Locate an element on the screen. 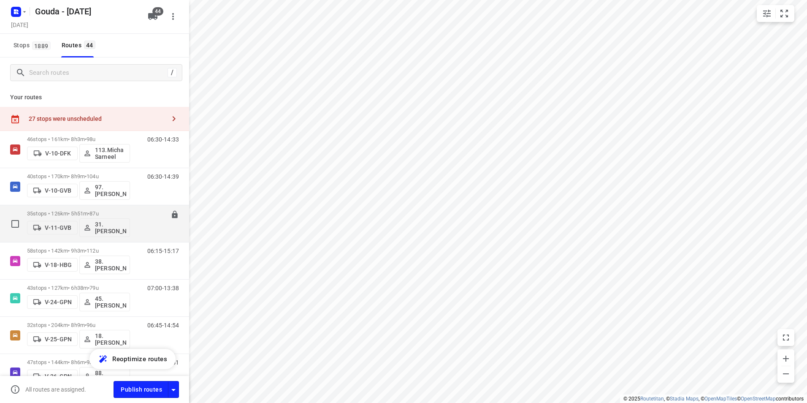 This screenshot has height=403, width=807. h5: Rename is located at coordinates (86, 11).